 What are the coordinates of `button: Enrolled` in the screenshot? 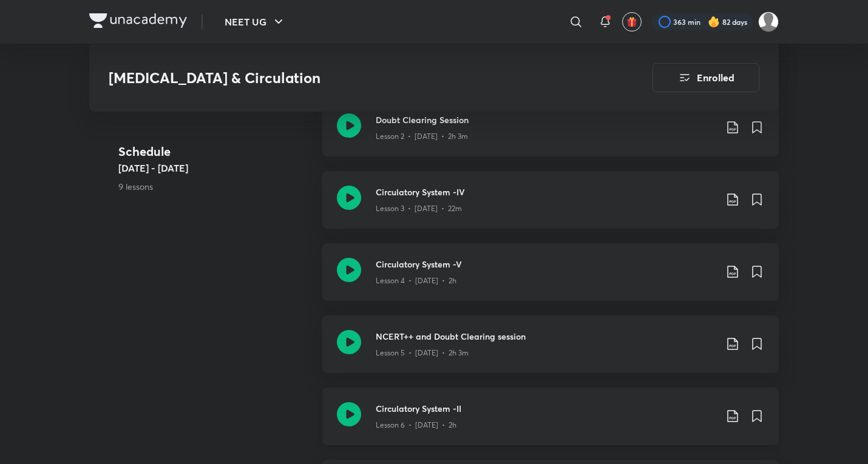 It's located at (706, 78).